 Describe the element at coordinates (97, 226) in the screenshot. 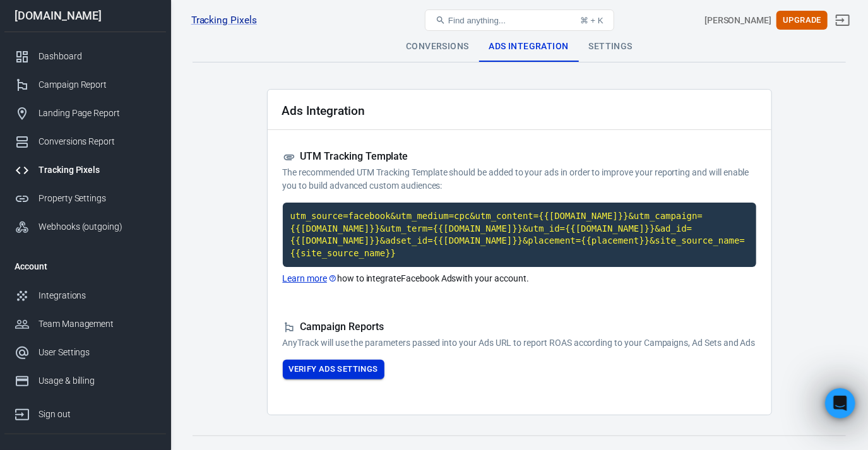

I see `div: Webhooks (outgoing)` at that location.